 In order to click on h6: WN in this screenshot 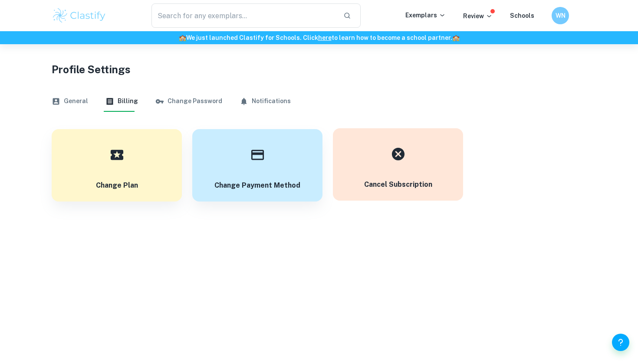, I will do `click(560, 16)`.